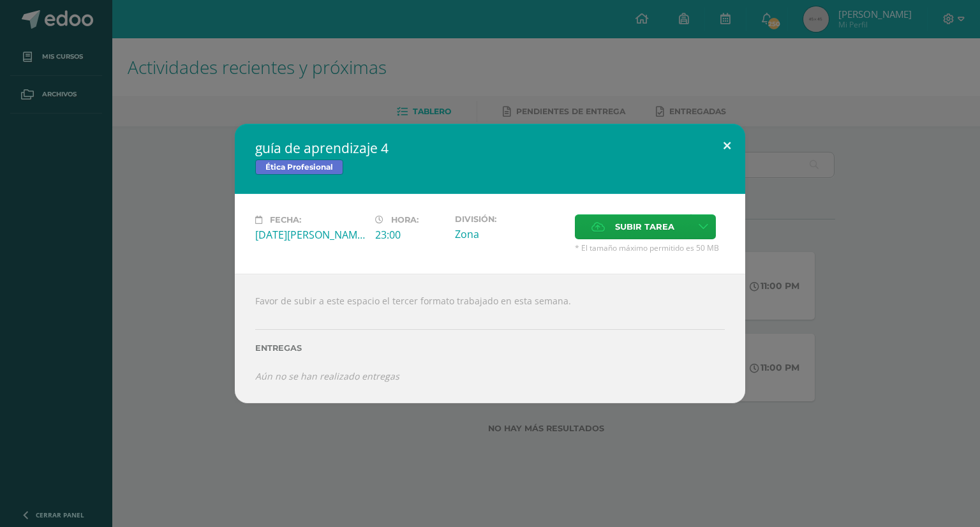 Image resolution: width=980 pixels, height=527 pixels. What do you see at coordinates (285, 220) in the screenshot?
I see `span: Fecha:` at bounding box center [285, 220].